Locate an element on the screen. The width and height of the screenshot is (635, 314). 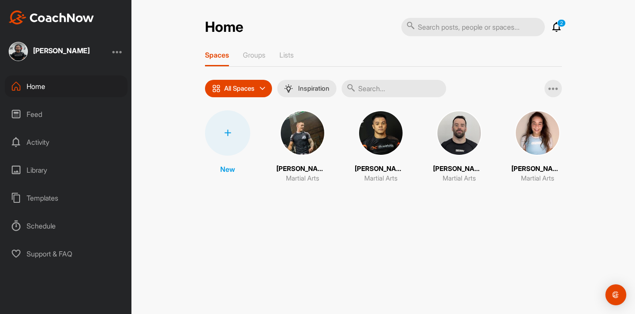
img: menuIcon is located at coordinates (289, 88).